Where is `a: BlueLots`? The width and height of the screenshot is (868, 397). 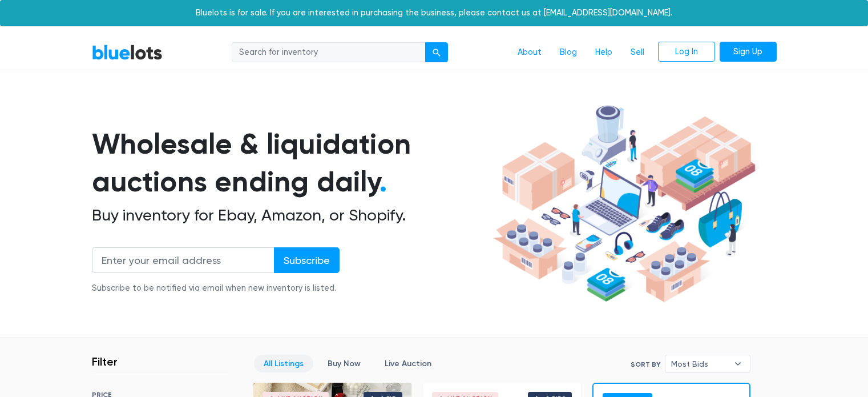 a: BlueLots is located at coordinates (127, 52).